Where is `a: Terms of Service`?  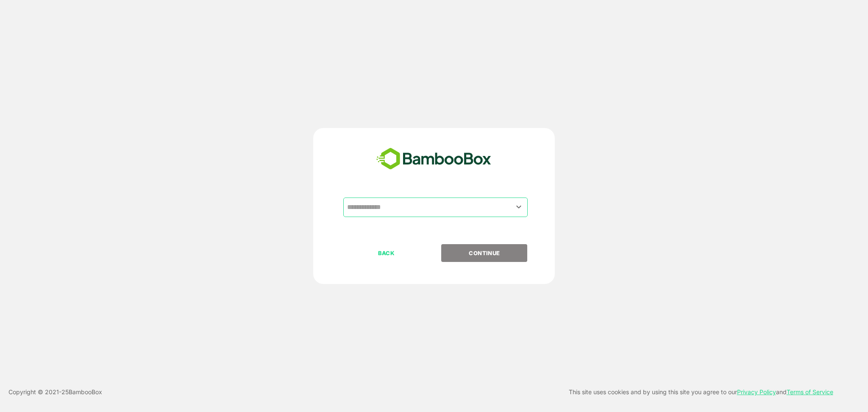 a: Terms of Service is located at coordinates (809, 391).